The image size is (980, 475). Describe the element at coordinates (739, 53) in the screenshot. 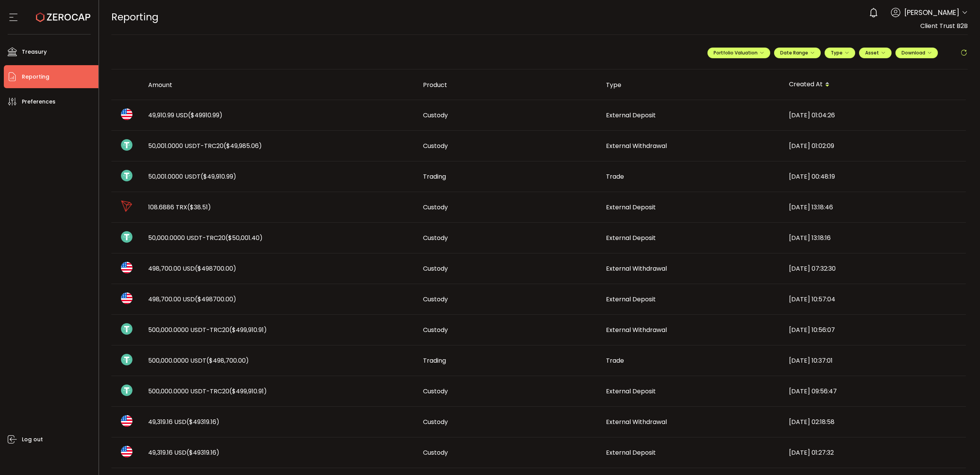

I see `span: Portfolio Valuation` at that location.